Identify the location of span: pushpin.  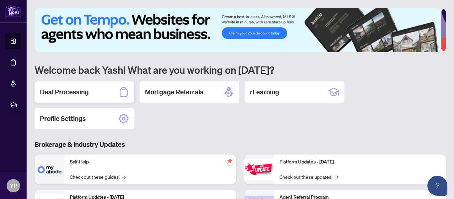
(230, 161).